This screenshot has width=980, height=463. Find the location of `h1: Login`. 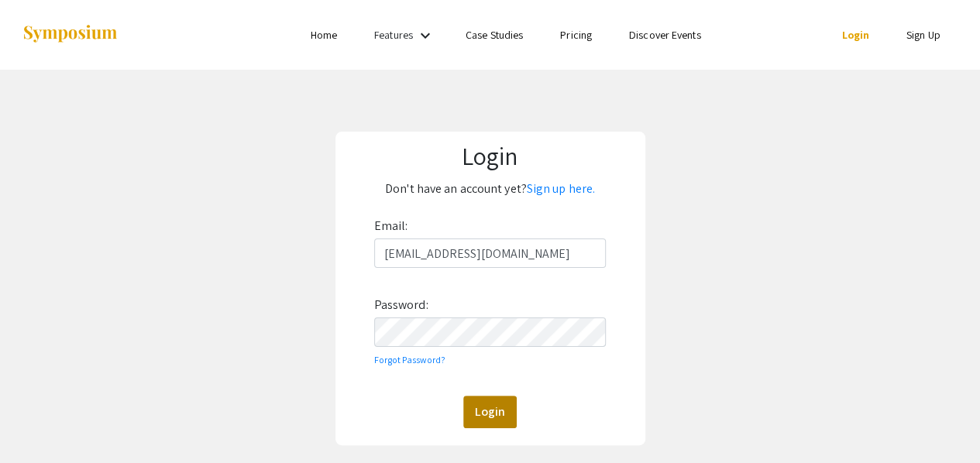

h1: Login is located at coordinates (490, 156).